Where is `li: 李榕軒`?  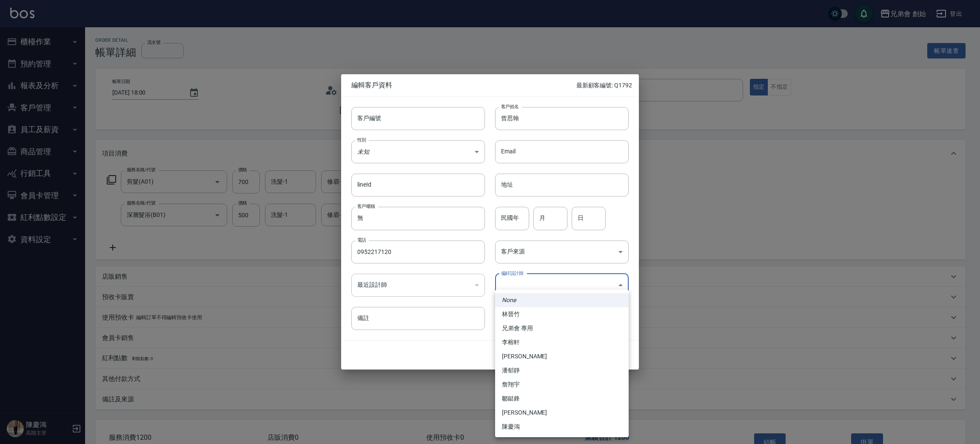 li: 李榕軒 is located at coordinates (562, 342).